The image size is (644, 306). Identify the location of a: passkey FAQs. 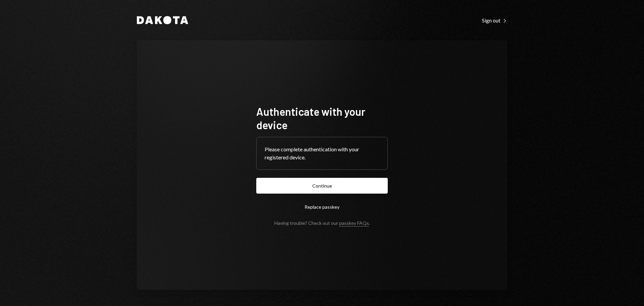
(354, 223).